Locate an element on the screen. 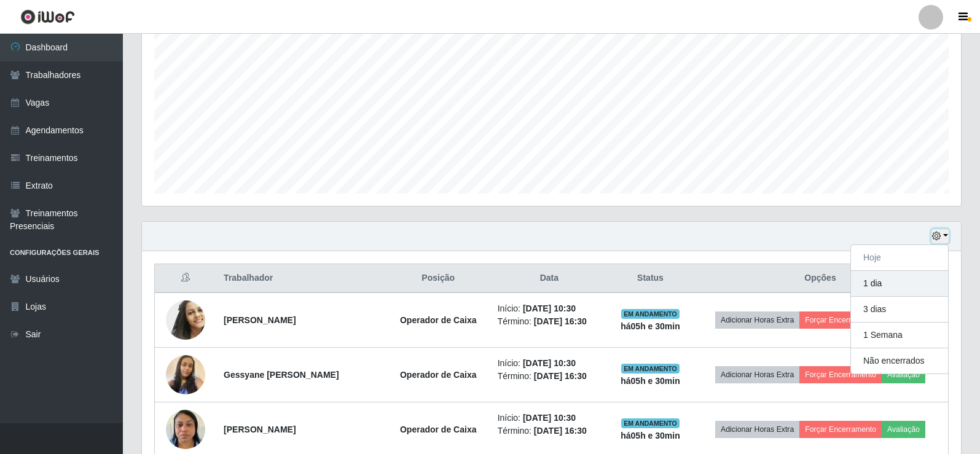 The width and height of the screenshot is (980, 454). button: Não encerrados is located at coordinates (900, 360).